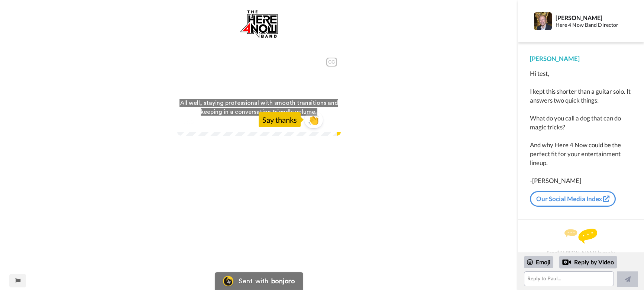 Image resolution: width=644 pixels, height=290 pixels. I want to click on img: 746ae324-3557-4b54-bd27-16de213c7d5b, so click(259, 24).